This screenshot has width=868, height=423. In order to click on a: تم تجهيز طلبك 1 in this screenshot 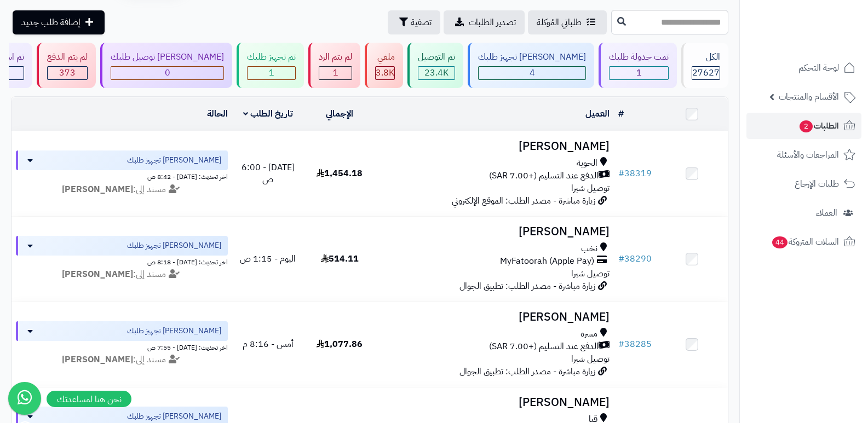, I will do `click(270, 65)`.